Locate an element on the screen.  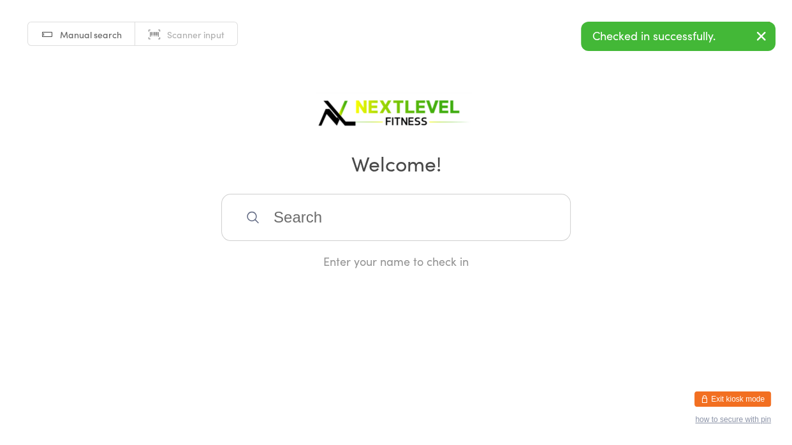
div: Checked in successfully. is located at coordinates (678, 36).